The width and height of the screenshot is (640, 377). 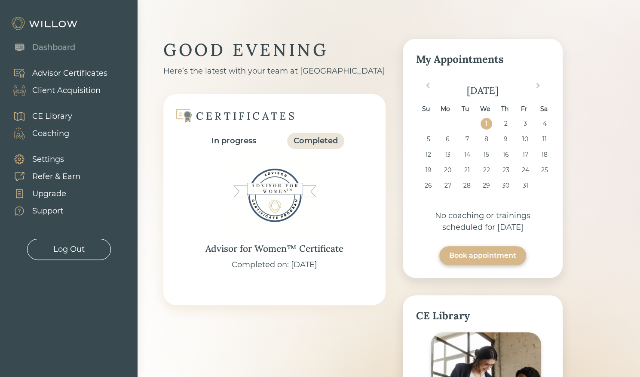 I want to click on div: Choose Saturday, October 4th, 2025, so click(x=544, y=123).